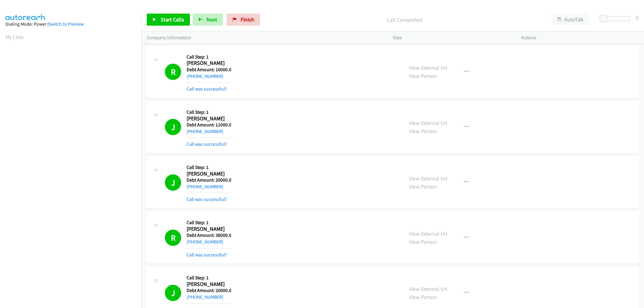 The width and height of the screenshot is (644, 308). I want to click on button: Next, so click(208, 20).